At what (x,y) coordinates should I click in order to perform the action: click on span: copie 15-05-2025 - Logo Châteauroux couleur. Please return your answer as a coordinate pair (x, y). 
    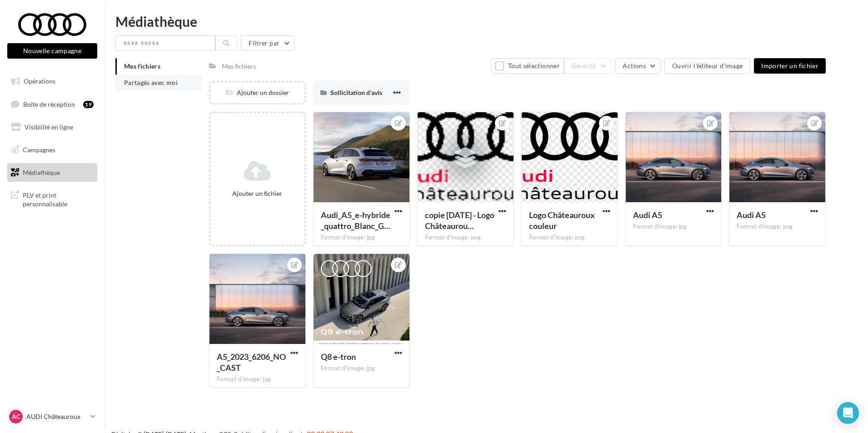
    Looking at the image, I should click on (459, 220).